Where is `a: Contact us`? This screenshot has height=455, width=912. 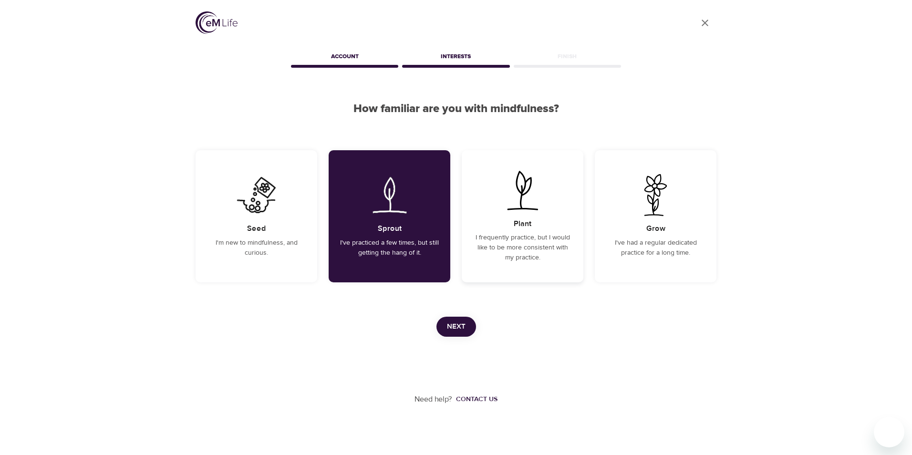 a: Contact us is located at coordinates (474, 399).